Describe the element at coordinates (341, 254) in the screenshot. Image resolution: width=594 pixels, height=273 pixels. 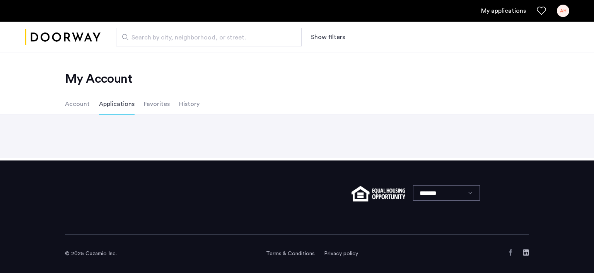
I see `a: Privacy policy` at that location.